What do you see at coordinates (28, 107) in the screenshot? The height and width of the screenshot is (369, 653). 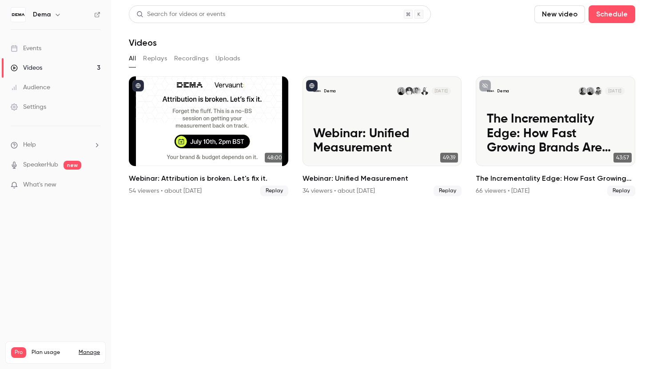 I see `div: Settings` at bounding box center [28, 107].